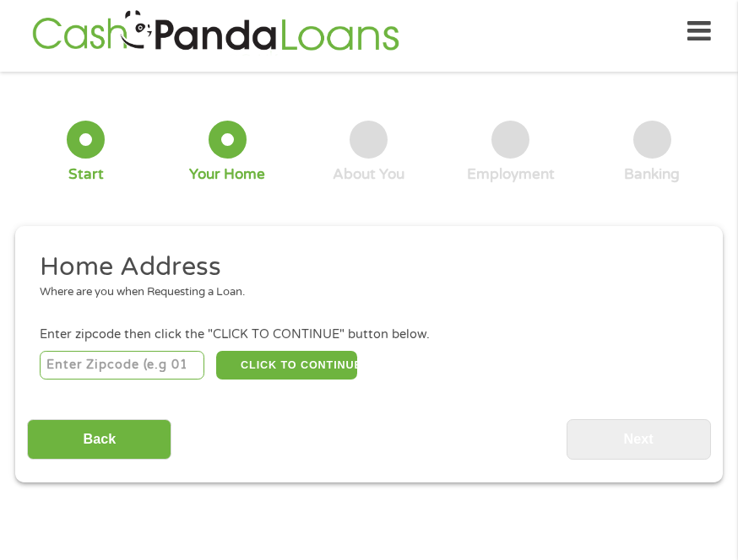 This screenshot has width=738, height=560. Describe the element at coordinates (368, 175) in the screenshot. I see `div: About You` at that location.